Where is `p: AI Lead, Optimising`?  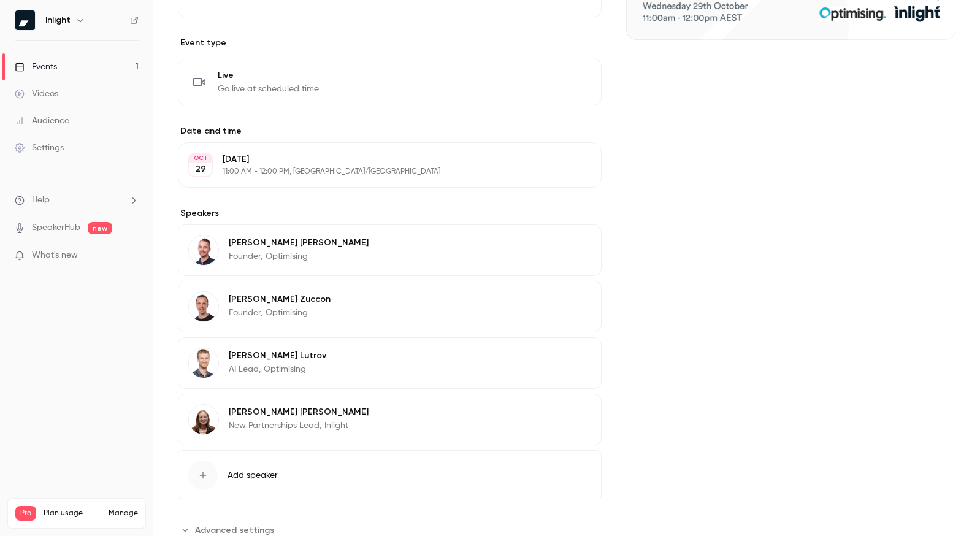
p: AI Lead, Optimising is located at coordinates (277, 369).